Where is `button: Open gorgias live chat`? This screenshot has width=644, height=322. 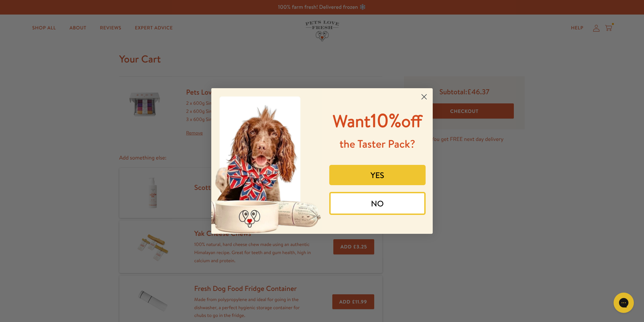
button: Open gorgias live chat is located at coordinates (14, 12).